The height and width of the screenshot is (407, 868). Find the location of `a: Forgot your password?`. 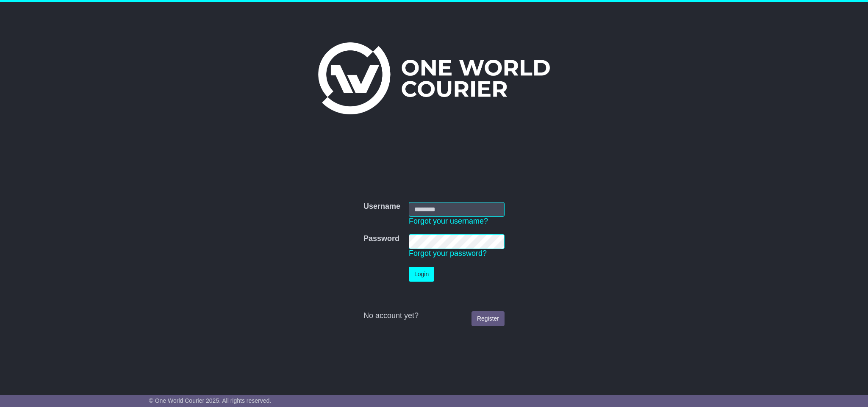

a: Forgot your password? is located at coordinates (448, 254).